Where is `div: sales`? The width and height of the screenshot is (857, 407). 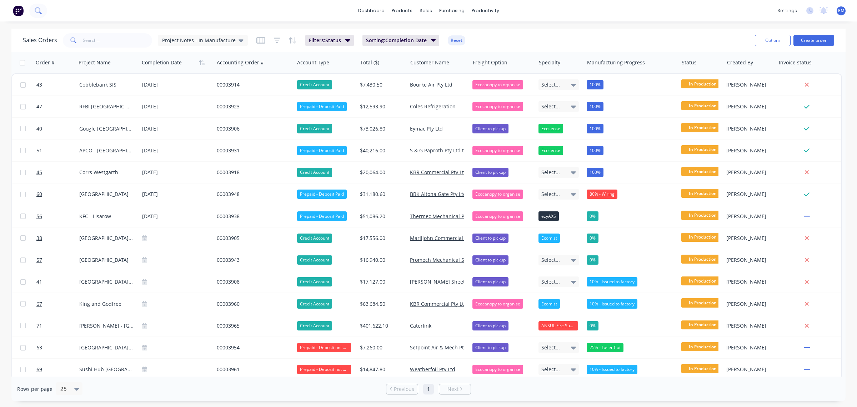 div: sales is located at coordinates (426, 11).